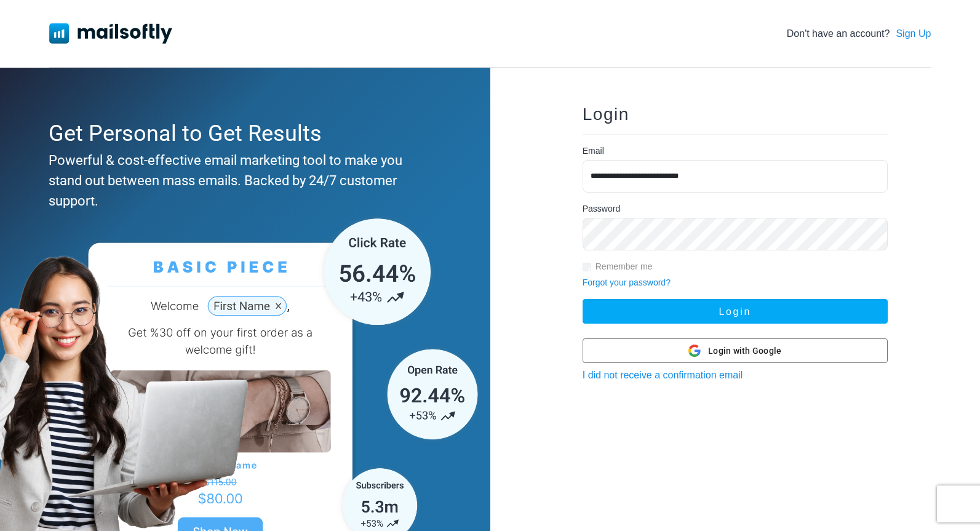 This screenshot has height=531, width=980. Describe the element at coordinates (735, 351) in the screenshot. I see `a: Login with Google` at that location.